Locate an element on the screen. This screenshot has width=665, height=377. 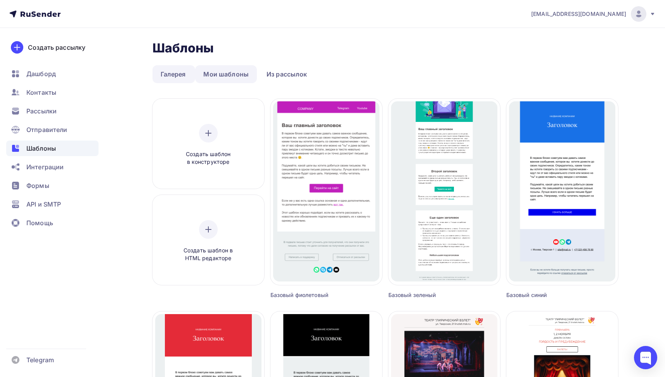
span: API и SMTP is located at coordinates (43, 204).